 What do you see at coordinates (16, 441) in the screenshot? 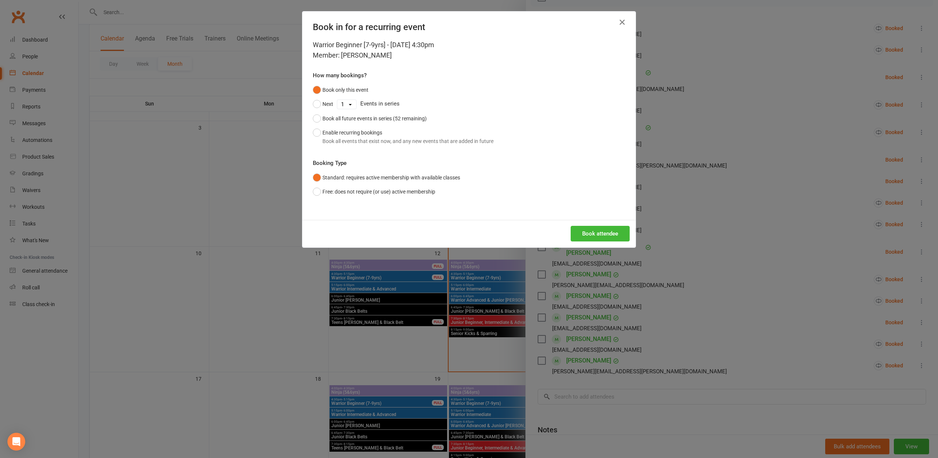
I see `div: Open Intercom Messenger` at bounding box center [16, 441].